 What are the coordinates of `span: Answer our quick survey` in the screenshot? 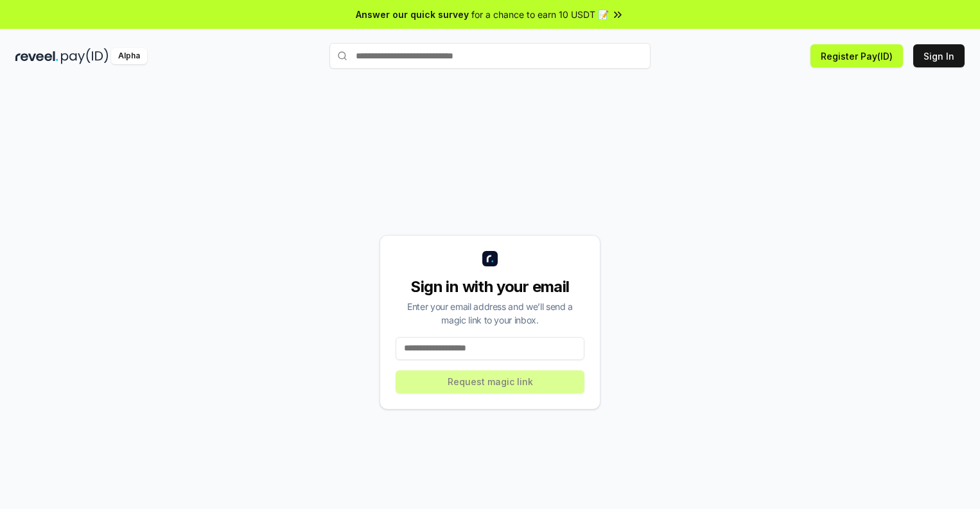 It's located at (412, 14).